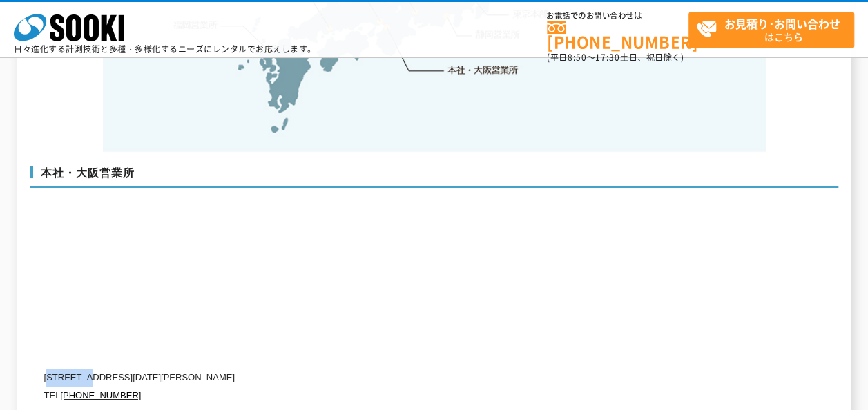  What do you see at coordinates (782, 23) in the screenshot?
I see `strong: お見積り･お問い合わせ` at bounding box center [782, 23].